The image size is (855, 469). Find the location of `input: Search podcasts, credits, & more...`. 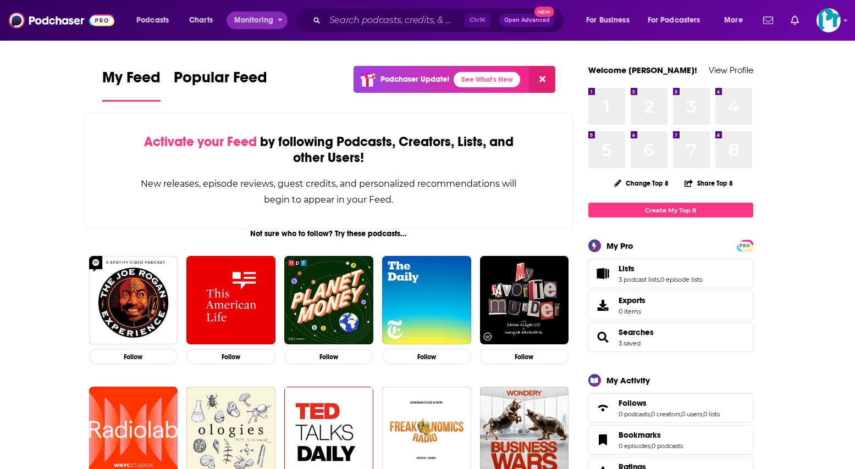

input: Search podcasts, credits, & more... is located at coordinates (395, 20).